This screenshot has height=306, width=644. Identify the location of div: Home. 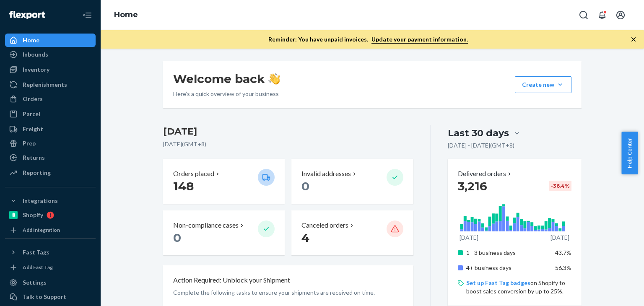
(31, 40).